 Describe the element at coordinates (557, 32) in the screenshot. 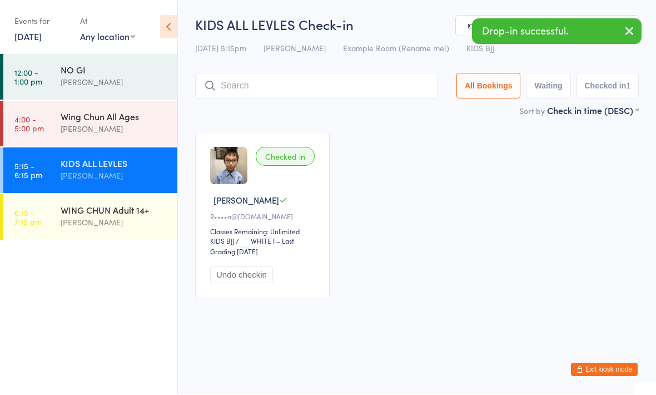

I see `div: Drop-in successful.` at that location.